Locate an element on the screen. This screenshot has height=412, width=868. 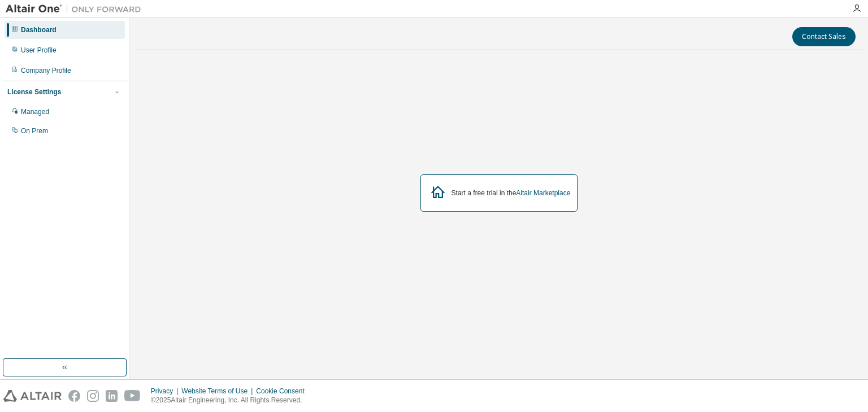
img: Altair One is located at coordinates (76, 9).